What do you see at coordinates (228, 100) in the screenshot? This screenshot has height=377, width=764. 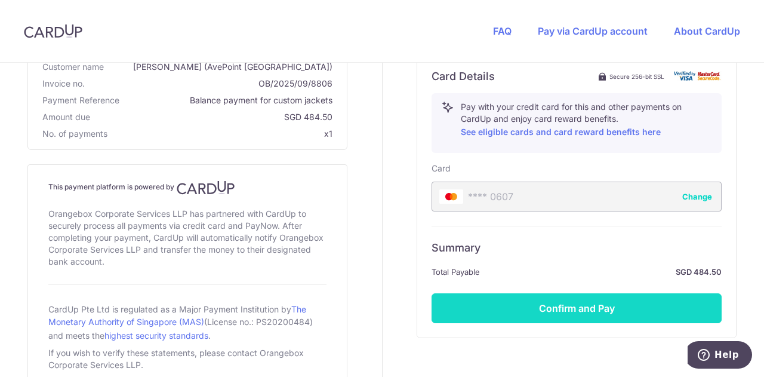 I see `span: Balance payment for custom jackets` at bounding box center [228, 100].